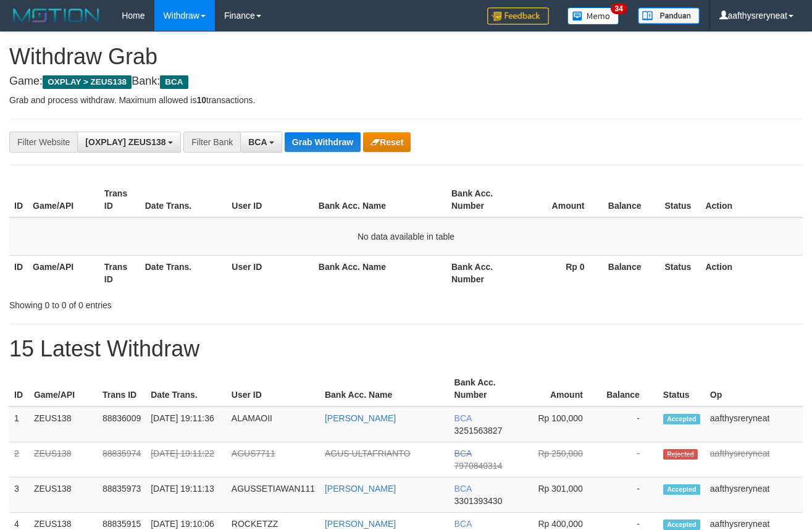  Describe the element at coordinates (681, 454) in the screenshot. I see `span: Rejected` at that location.